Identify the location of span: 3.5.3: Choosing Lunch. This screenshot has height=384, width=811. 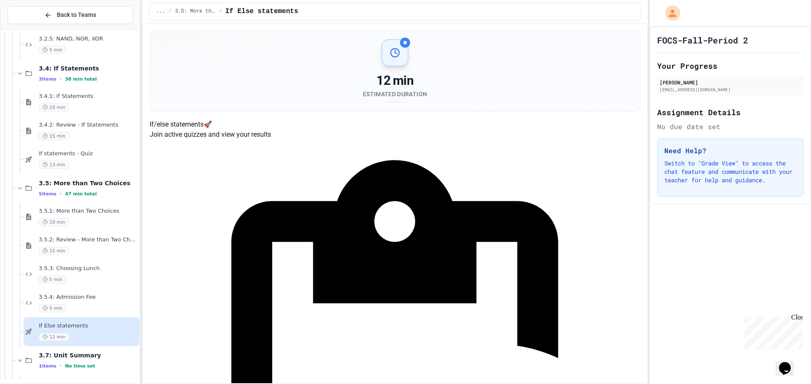
(88, 268).